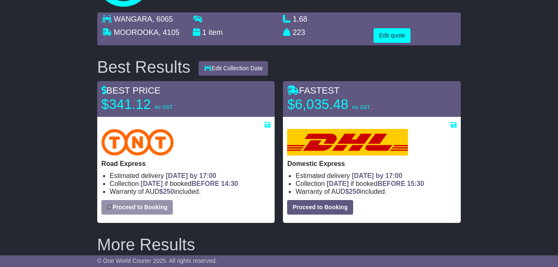 This screenshot has width=558, height=267. I want to click on button: Edit quote, so click(392, 35).